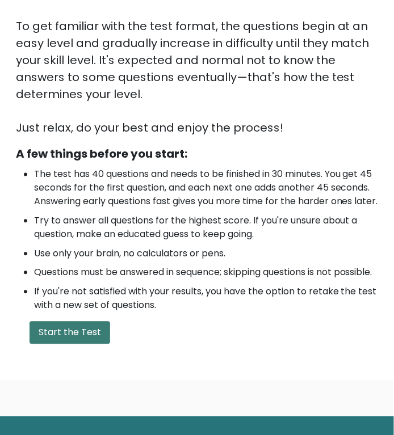  What do you see at coordinates (206, 299) in the screenshot?
I see `li: If you're not satisfied with your results, you have the option to retake the test with a new set ...` at bounding box center [206, 299].